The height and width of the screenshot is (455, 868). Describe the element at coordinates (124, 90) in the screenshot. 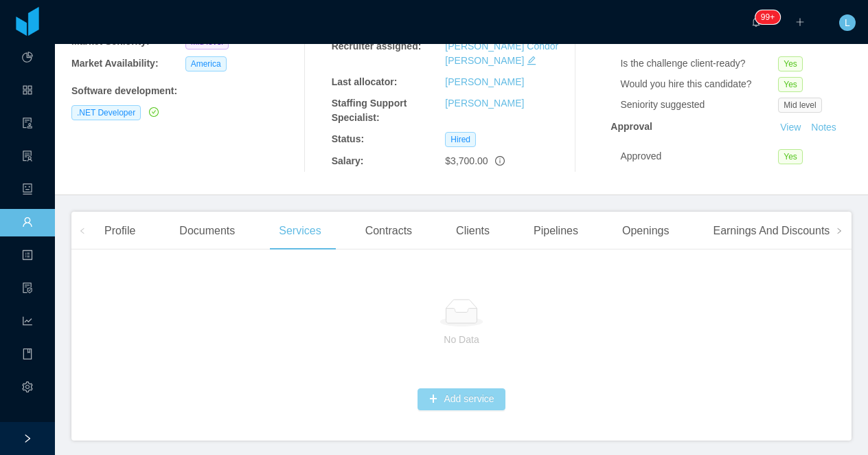

I see `b: Software development :` at that location.